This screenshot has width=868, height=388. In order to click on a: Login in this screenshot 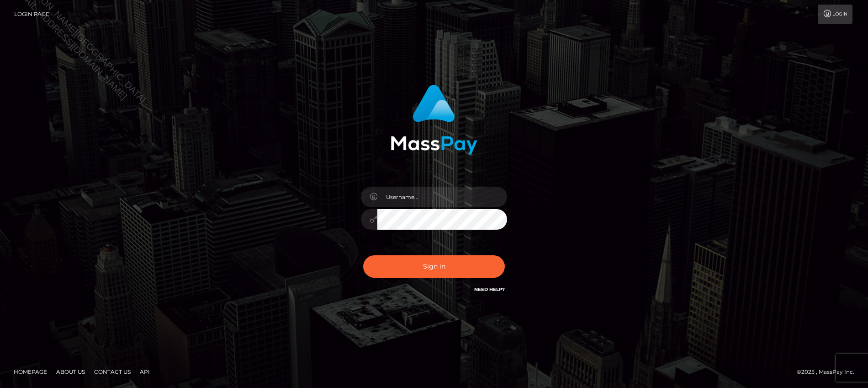, I will do `click(835, 14)`.